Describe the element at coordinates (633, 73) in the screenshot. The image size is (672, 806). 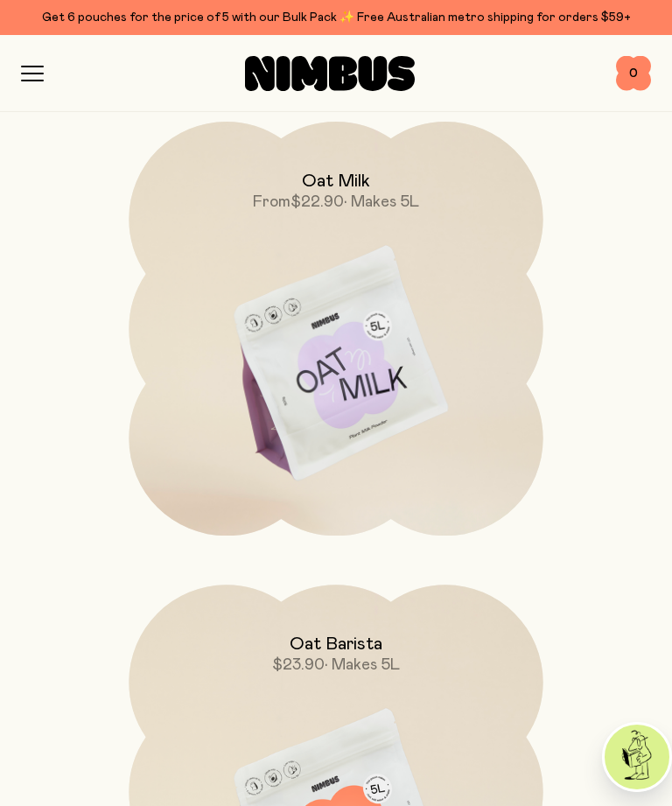
I see `span: 0` at that location.